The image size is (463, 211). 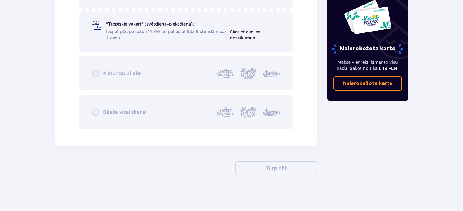 I want to click on button: Turpināt, so click(x=276, y=168).